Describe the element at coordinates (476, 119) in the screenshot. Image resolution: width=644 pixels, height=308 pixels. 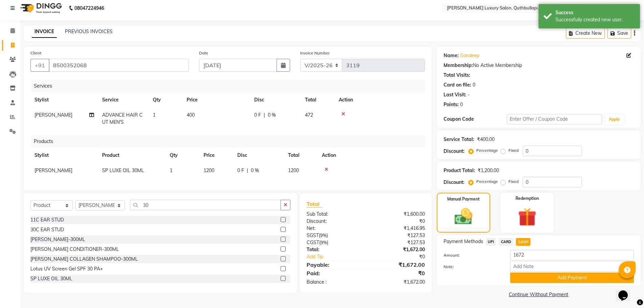
I see `div: Coupon Code` at that location.